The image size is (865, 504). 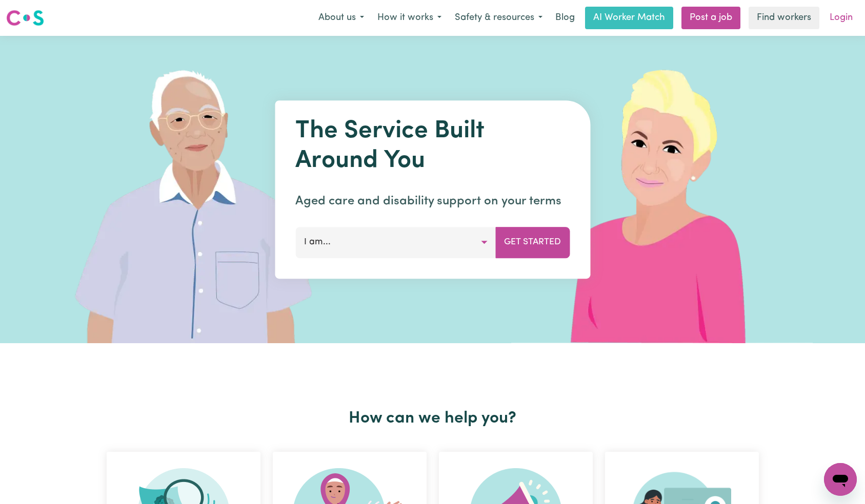 What do you see at coordinates (565, 18) in the screenshot?
I see `a: Blog` at bounding box center [565, 18].